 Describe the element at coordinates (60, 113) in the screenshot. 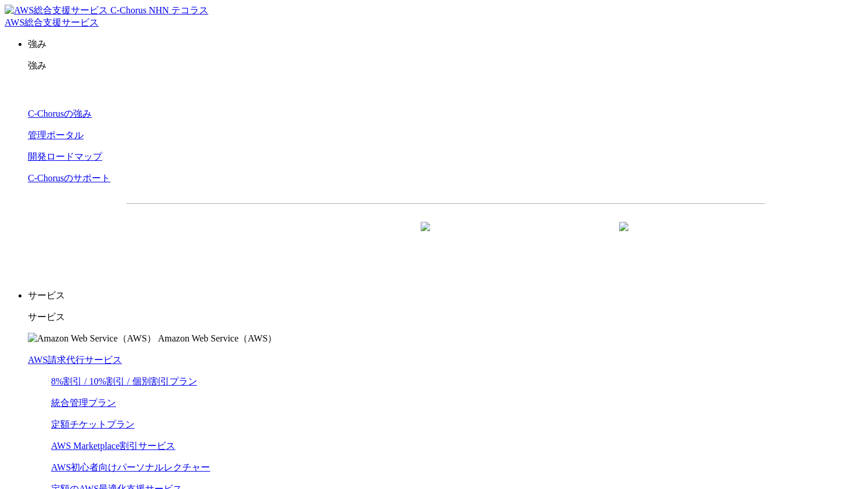

I see `a: C-Chorusの強み` at that location.